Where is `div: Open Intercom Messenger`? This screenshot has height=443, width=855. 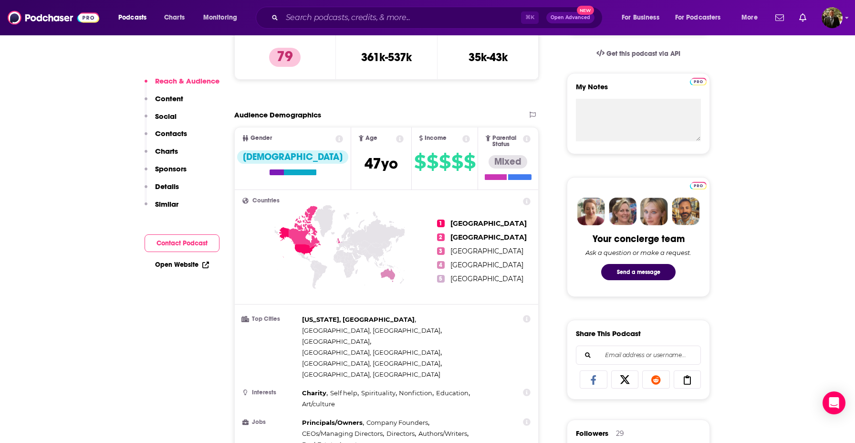
div: Open Intercom Messenger is located at coordinates (834, 403).